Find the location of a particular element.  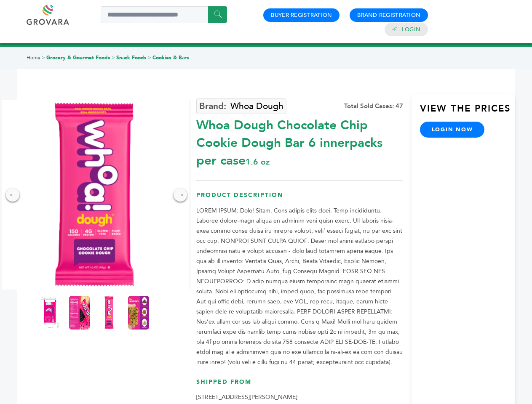

img: Whoa Dough Chocolate Chip Cookie Dough Bar 6 innerpacks per case 1.6 oz Product Label is located at coordinates (50, 312).